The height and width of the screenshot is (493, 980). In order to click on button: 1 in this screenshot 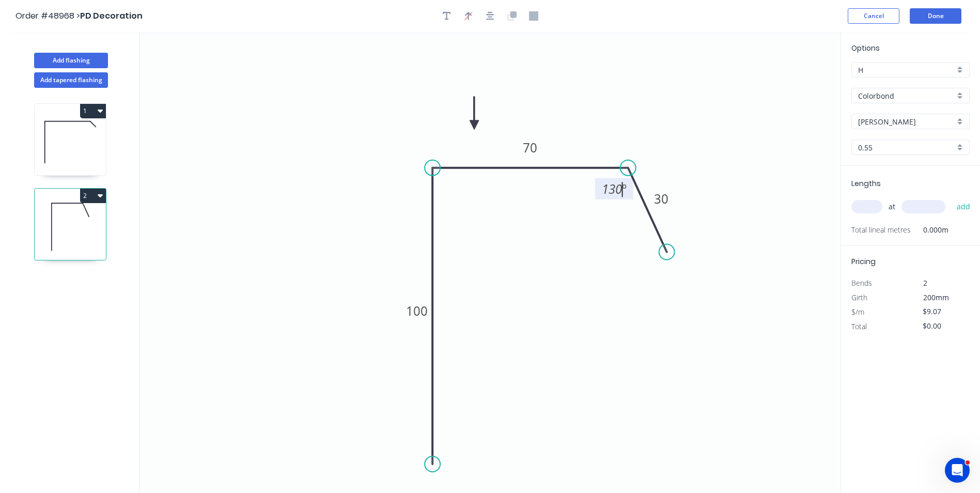, I will do `click(93, 111)`.